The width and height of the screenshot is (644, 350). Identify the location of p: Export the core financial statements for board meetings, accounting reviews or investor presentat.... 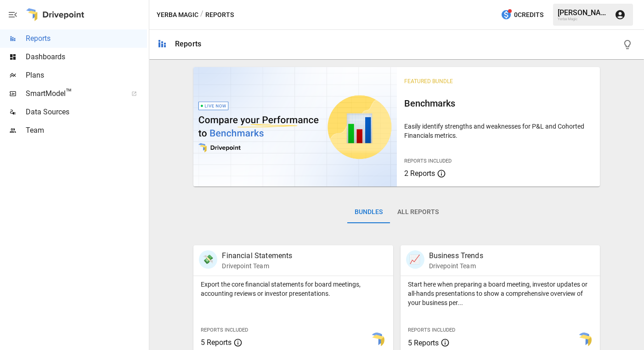
(293, 289).